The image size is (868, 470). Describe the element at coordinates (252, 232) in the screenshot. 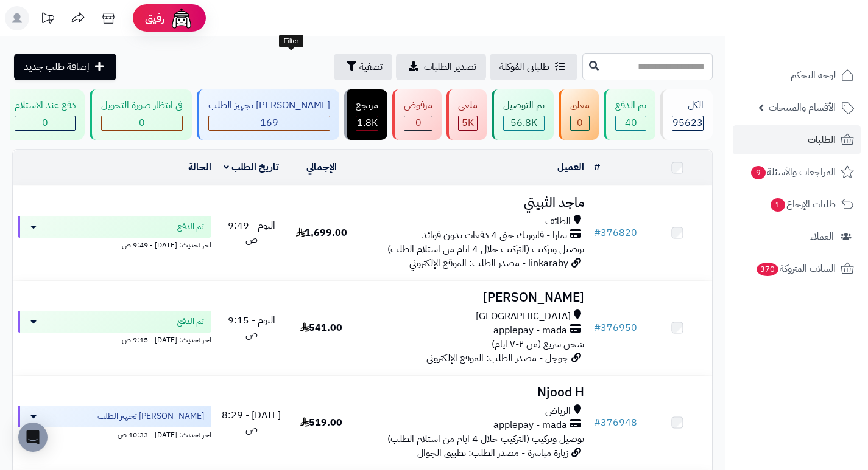

I see `span: اليوم - 9:49 ص` at that location.